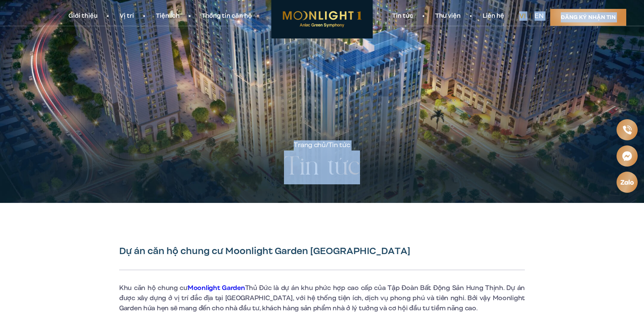 The height and width of the screenshot is (312, 644). I want to click on span: Khu căn hộ chung cư, so click(153, 288).